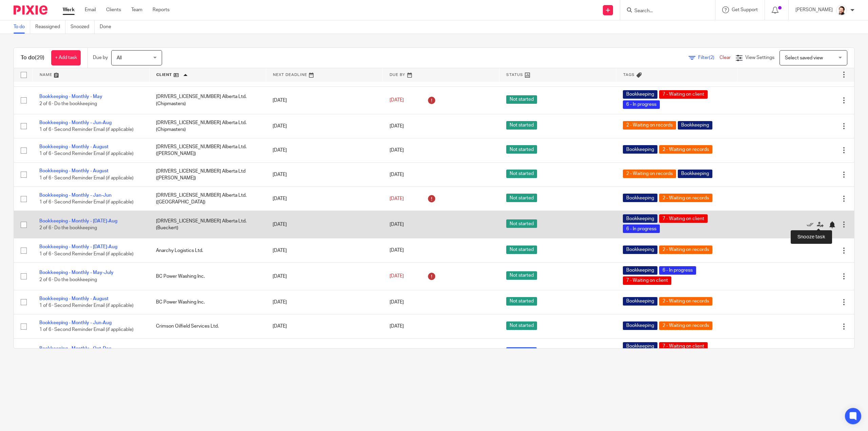  I want to click on a: Bookkeeping - Monthly - May-July, so click(76, 273).